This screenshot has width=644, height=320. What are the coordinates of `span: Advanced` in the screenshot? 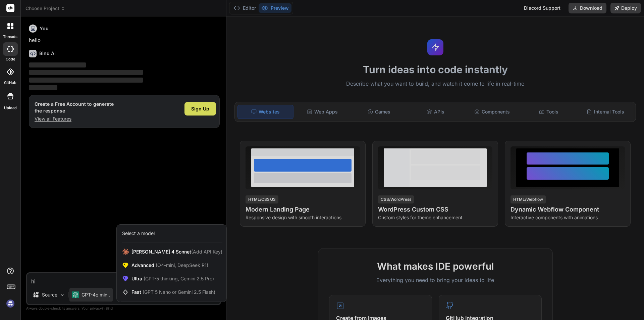 It's located at (170, 265).